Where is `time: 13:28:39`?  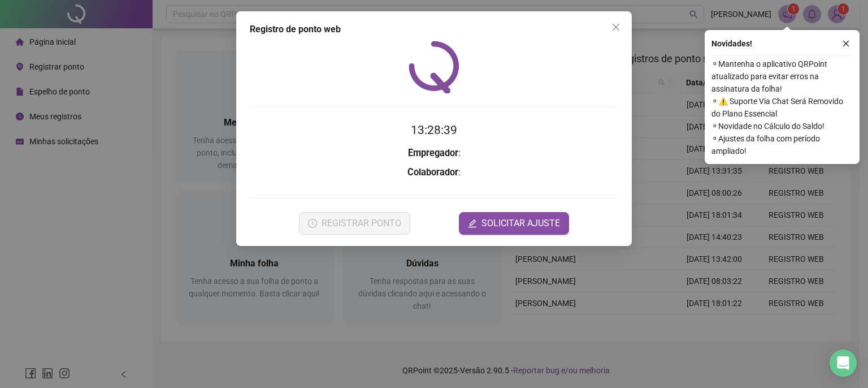
time: 13:28:39 is located at coordinates (434, 130).